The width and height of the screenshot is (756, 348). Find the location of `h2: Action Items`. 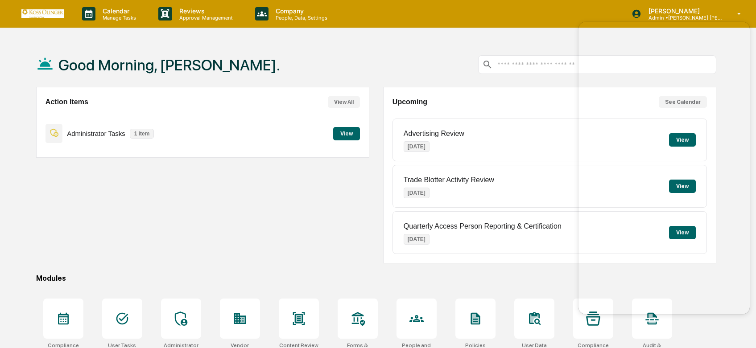

h2: Action Items is located at coordinates (67, 102).